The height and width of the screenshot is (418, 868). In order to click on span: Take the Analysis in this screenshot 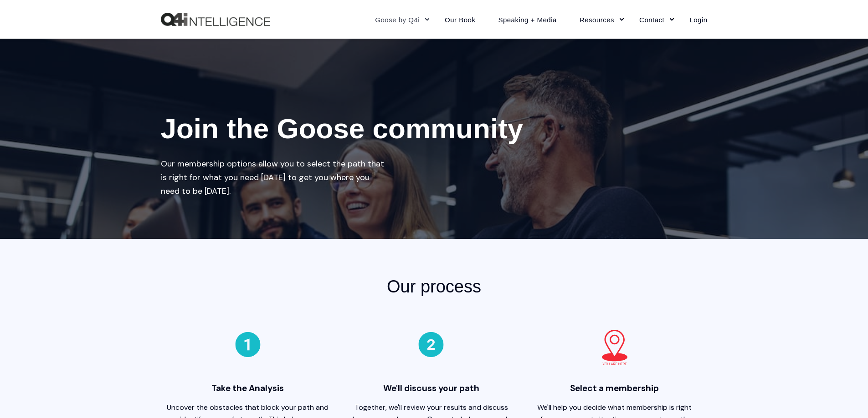, I will do `click(248, 392)`.